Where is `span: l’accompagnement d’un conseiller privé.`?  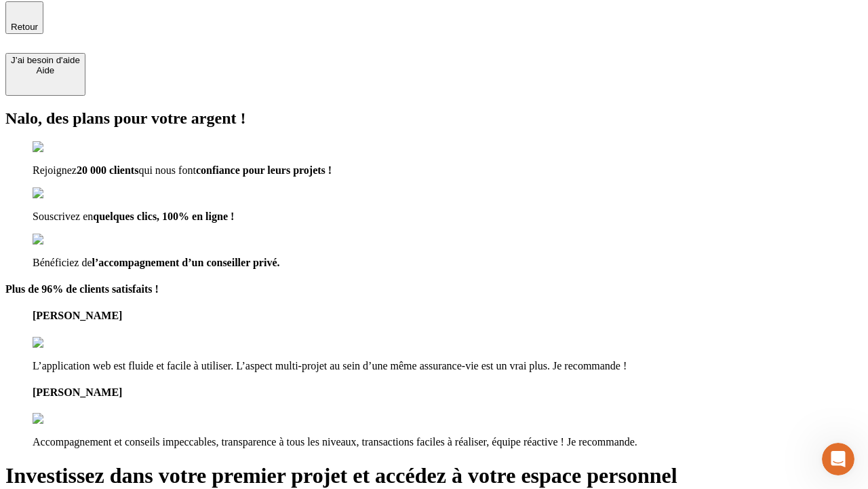
span: l’accompagnement d’un conseiller privé. is located at coordinates (186, 262).